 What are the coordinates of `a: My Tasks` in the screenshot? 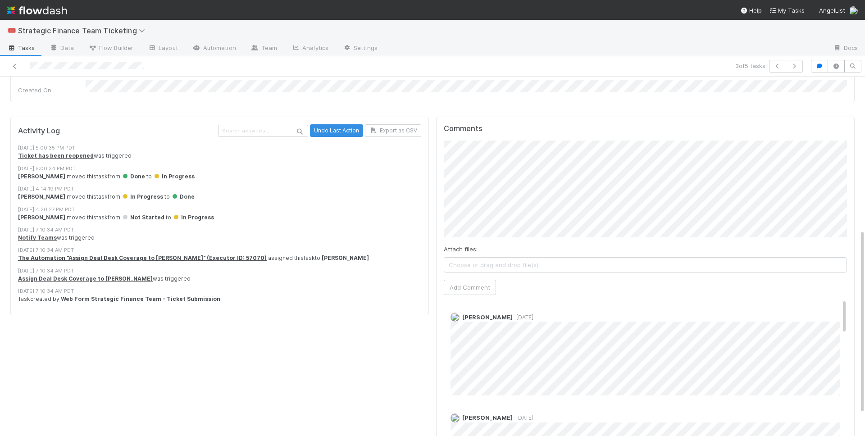 It's located at (786, 10).